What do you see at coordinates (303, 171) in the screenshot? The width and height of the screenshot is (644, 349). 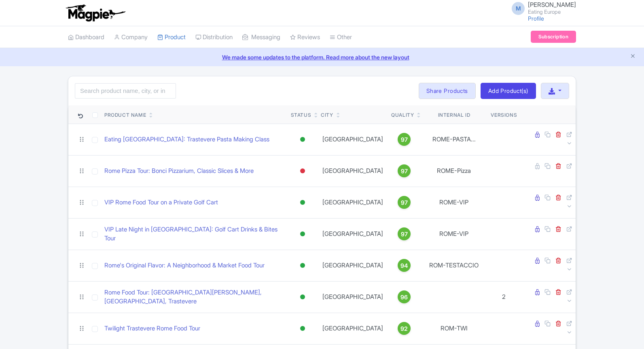 I see `div: Inactive` at bounding box center [303, 171].